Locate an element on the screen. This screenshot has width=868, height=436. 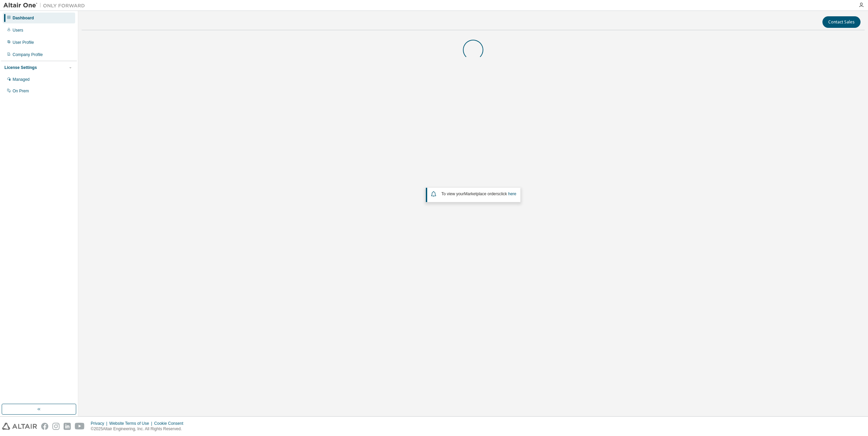
div: Dashboard is located at coordinates (23, 18).